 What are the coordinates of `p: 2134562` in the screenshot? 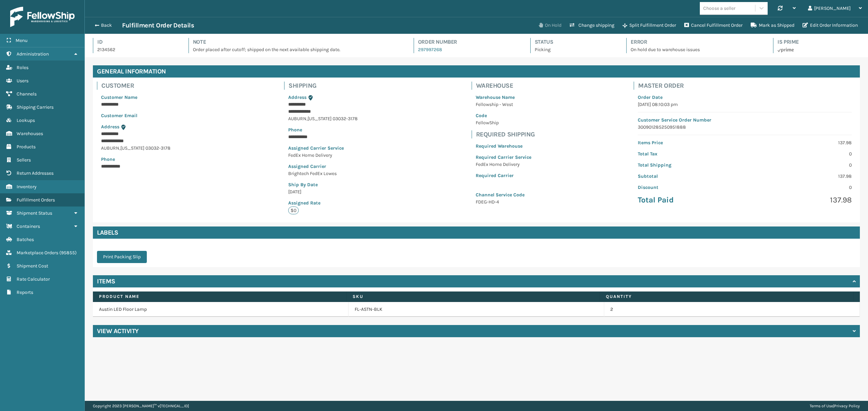 It's located at (137, 50).